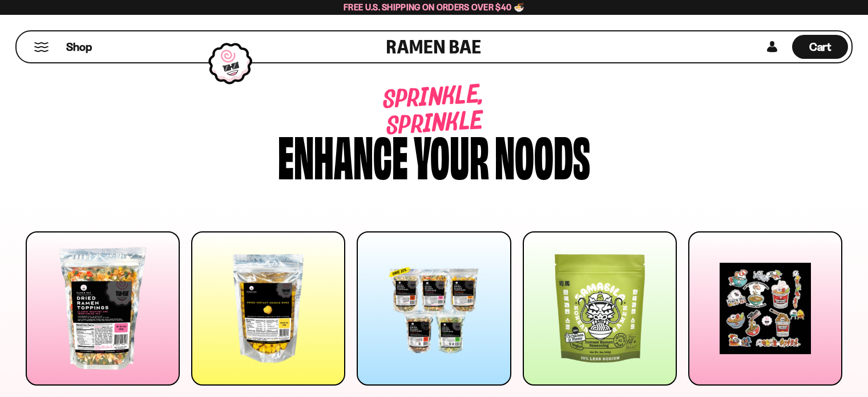 The width and height of the screenshot is (868, 397). I want to click on div: Cart, so click(820, 47).